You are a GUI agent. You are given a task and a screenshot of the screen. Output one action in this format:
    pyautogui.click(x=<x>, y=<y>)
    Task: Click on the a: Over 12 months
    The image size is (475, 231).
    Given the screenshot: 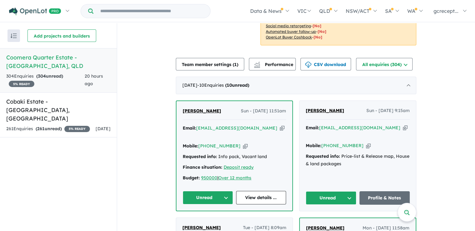 What is the action you would take?
    pyautogui.click(x=235, y=177)
    